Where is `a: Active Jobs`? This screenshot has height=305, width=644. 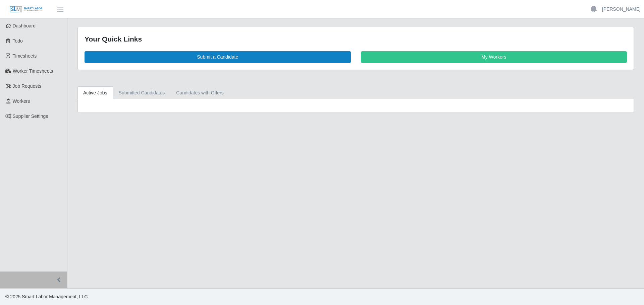 a: Active Jobs is located at coordinates (95, 93).